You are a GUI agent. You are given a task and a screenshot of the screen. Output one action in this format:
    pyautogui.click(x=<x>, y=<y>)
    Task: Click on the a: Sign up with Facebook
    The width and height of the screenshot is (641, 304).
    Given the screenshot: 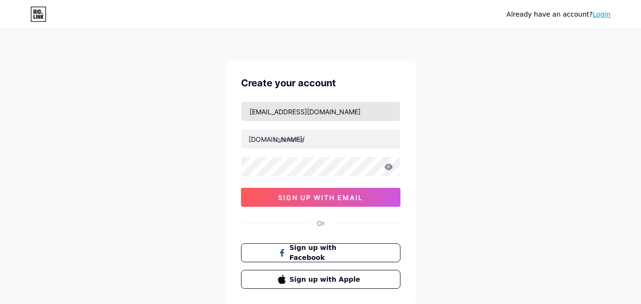 What is the action you would take?
    pyautogui.click(x=321, y=253)
    